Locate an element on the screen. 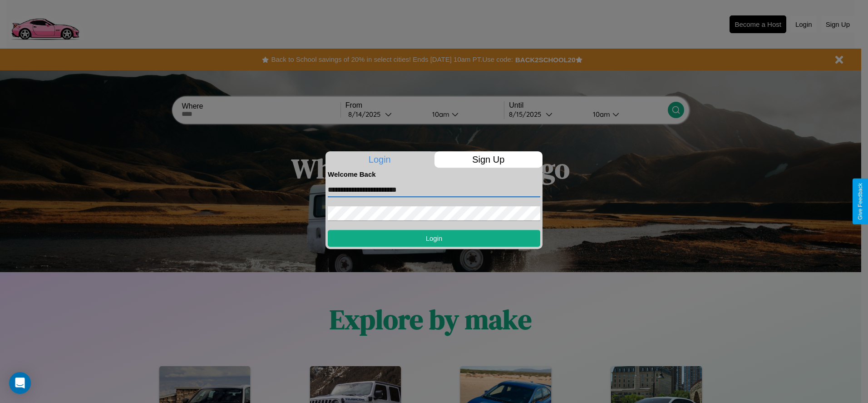 The height and width of the screenshot is (403, 868). h4: Welcome Back is located at coordinates (434, 174).